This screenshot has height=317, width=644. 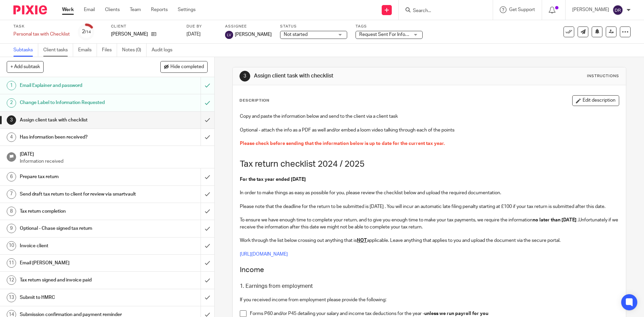 I want to click on div: 7, so click(x=12, y=194).